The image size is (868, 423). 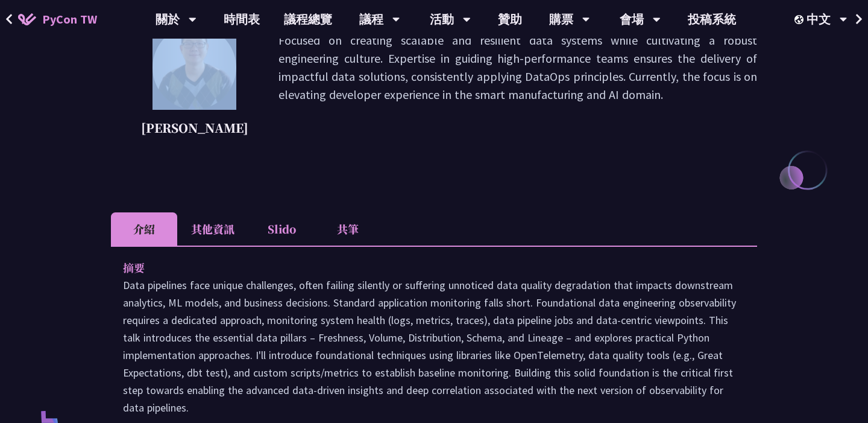 I want to click on p: 摘要, so click(x=422, y=267).